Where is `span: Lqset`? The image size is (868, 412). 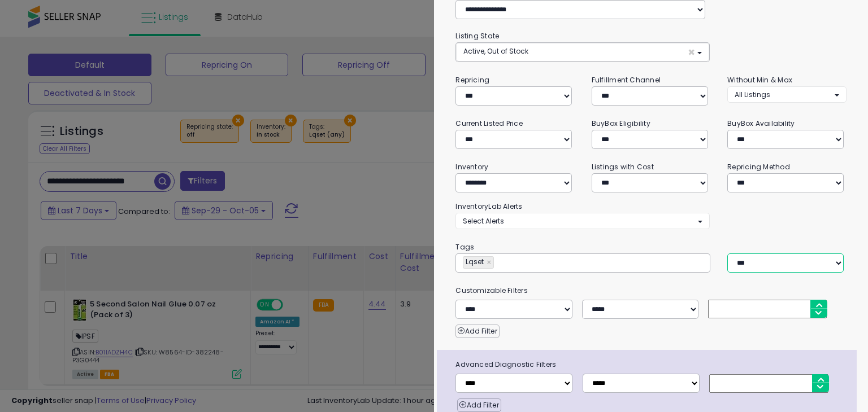
span: Lqset is located at coordinates (474, 261).